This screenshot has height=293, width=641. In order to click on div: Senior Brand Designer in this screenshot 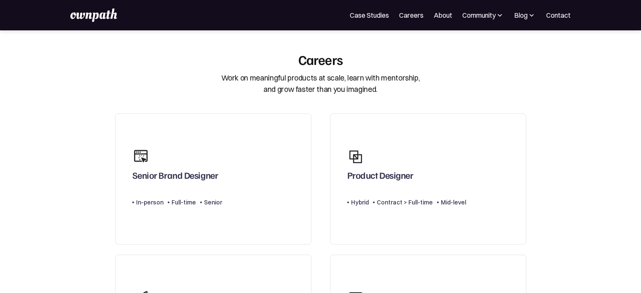, I will do `click(175, 177)`.